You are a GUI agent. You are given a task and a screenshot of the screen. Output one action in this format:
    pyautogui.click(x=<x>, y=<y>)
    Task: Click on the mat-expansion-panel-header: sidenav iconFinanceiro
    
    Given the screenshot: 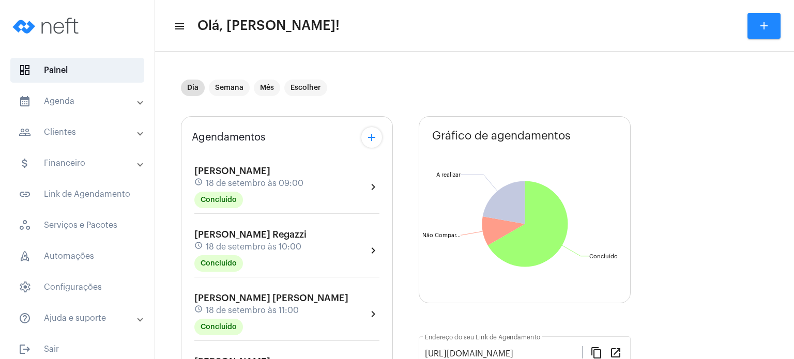 What is the action you would take?
    pyautogui.click(x=80, y=163)
    